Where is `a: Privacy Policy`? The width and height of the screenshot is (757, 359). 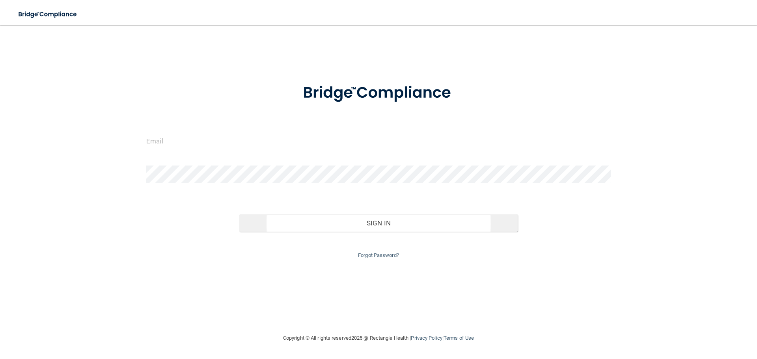 a: Privacy Policy is located at coordinates (426, 338).